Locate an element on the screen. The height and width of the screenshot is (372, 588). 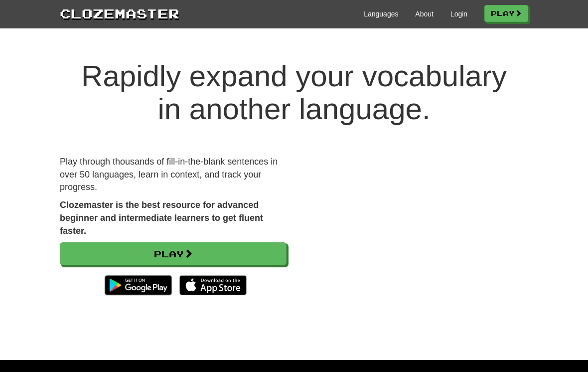
a: About is located at coordinates (424, 14).